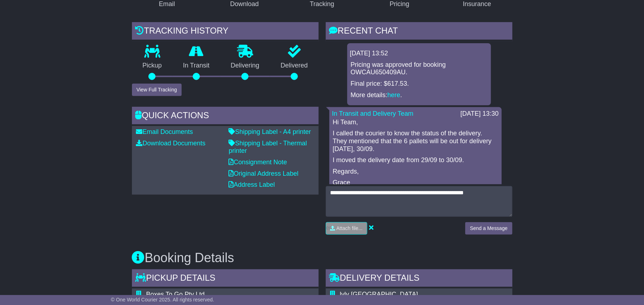 The image size is (644, 305). Describe the element at coordinates (162, 300) in the screenshot. I see `span: © One World Courier 2025. All rights reserved.` at that location.